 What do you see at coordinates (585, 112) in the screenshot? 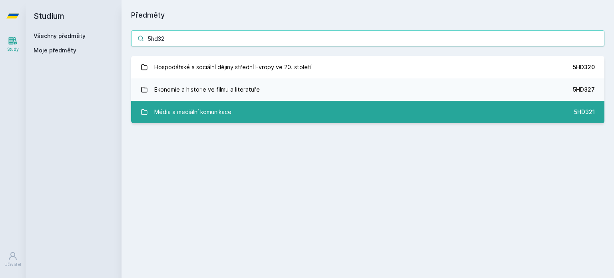
I see `div: 5HD321` at bounding box center [585, 112].